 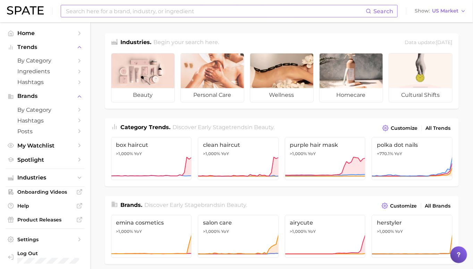 What do you see at coordinates (422, 11) in the screenshot?
I see `span: Show` at bounding box center [422, 11].